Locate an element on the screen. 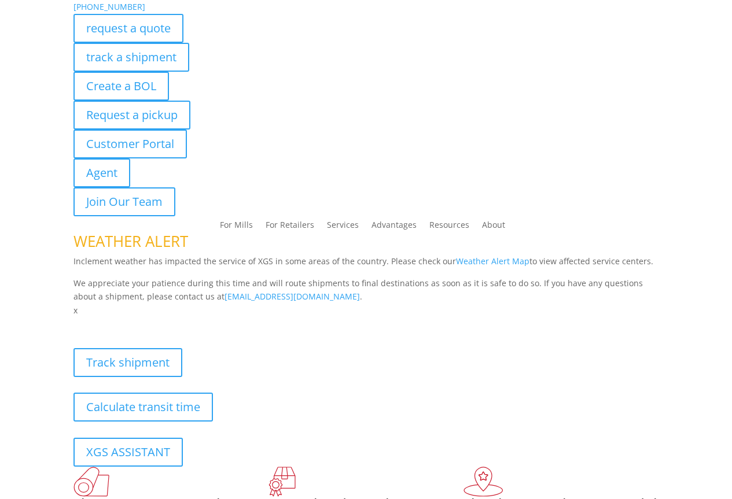  b: Visibility, transparency, and control for your entire supply chain. is located at coordinates (203, 325).